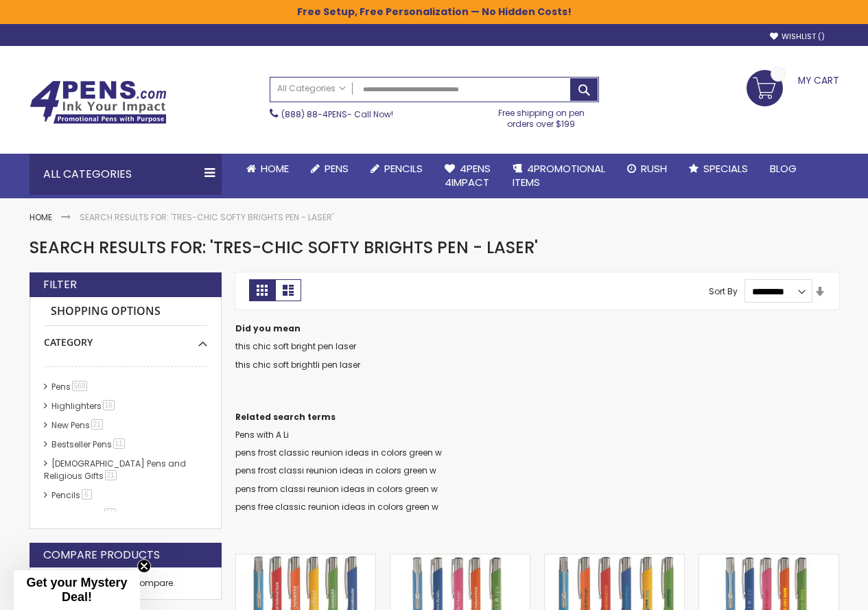  Describe the element at coordinates (336, 168) in the screenshot. I see `span: Pens` at that location.